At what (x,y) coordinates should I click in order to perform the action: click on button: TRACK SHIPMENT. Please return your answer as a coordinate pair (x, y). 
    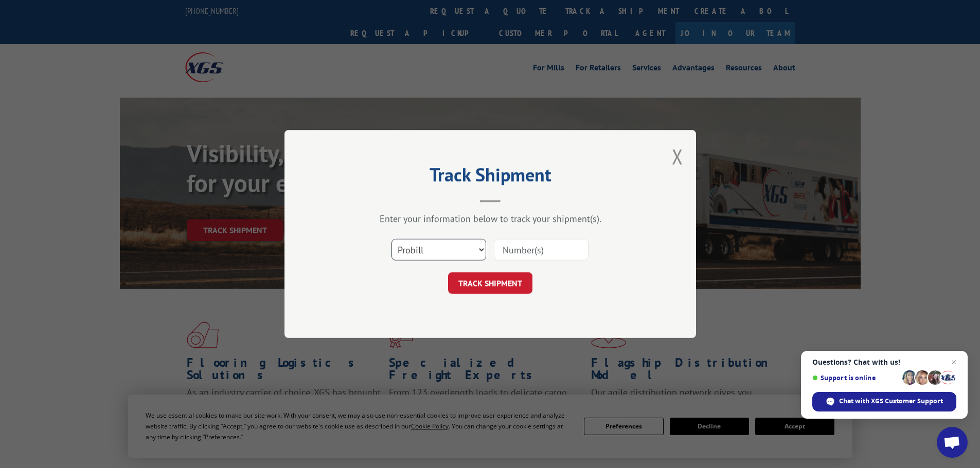
    Looking at the image, I should click on (490, 283).